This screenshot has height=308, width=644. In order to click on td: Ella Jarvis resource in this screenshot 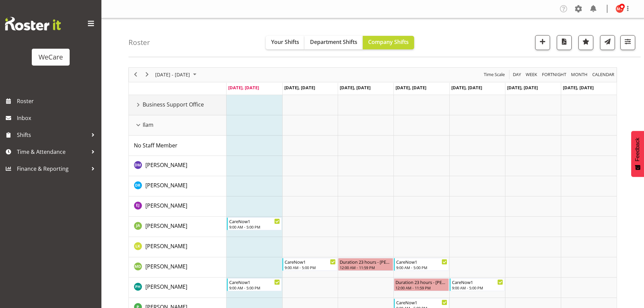, I will do `click(177, 207)`.